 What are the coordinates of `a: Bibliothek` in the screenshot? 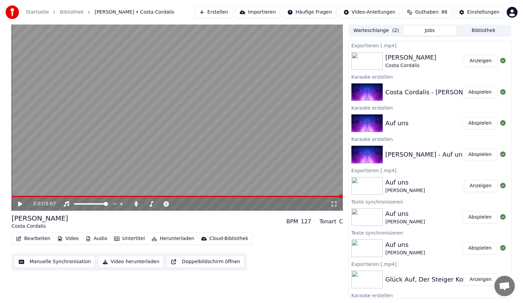 It's located at (72, 12).